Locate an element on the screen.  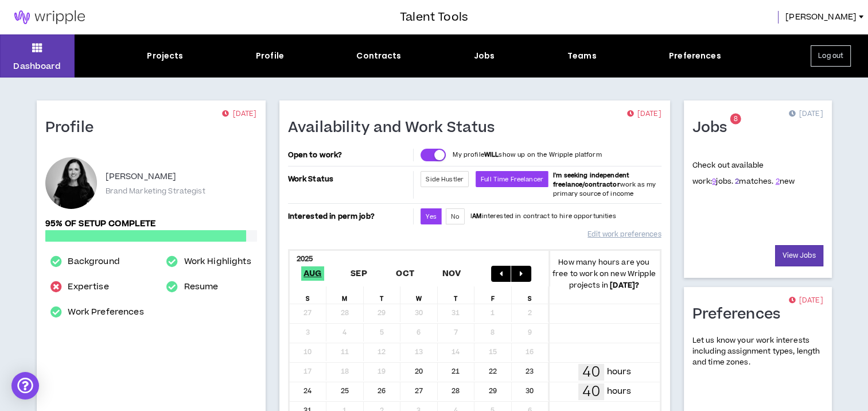
span: 8 is located at coordinates (735, 119).